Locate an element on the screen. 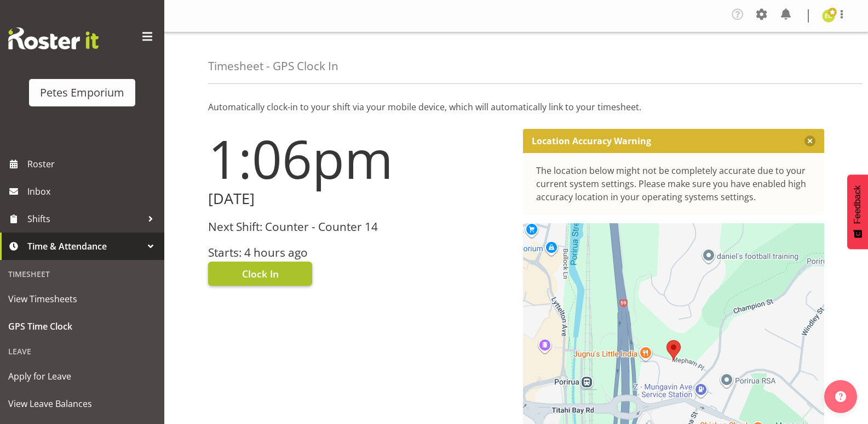 This screenshot has height=424, width=868. span: Apply for Leave is located at coordinates (82, 376).